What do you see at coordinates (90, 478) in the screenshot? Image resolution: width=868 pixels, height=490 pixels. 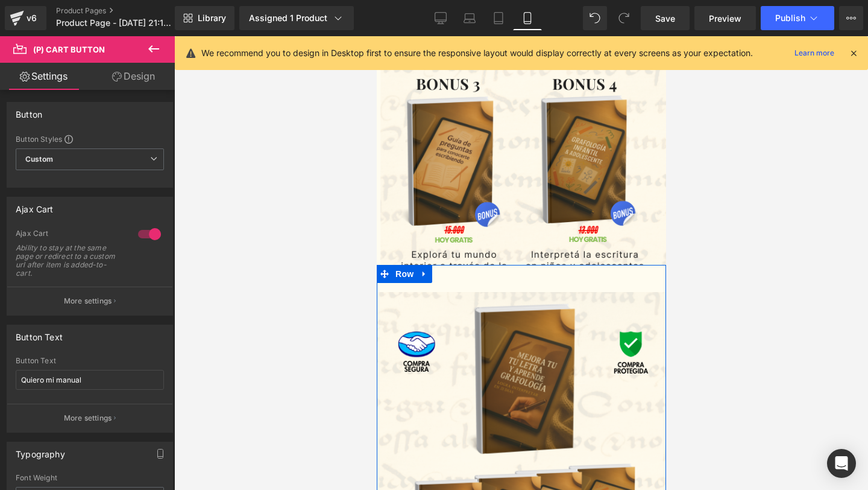 I see `div: Font Weight` at bounding box center [90, 478].